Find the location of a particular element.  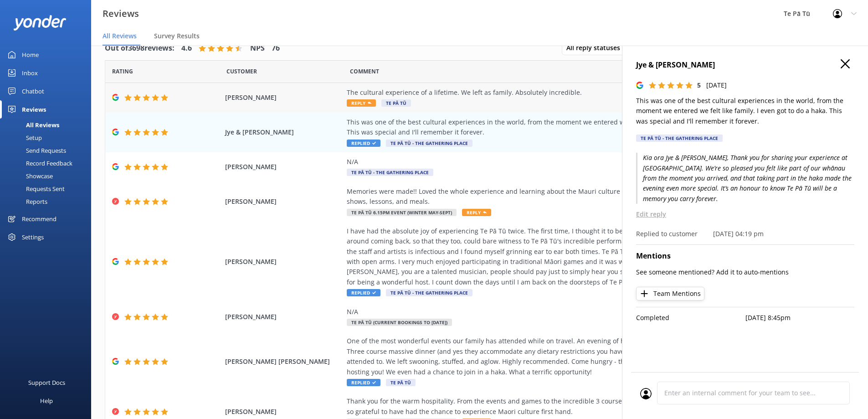

div: Memories were made!! Loved the whole experience and learning about the Mauri culture first hand. ... is located at coordinates (554, 196).